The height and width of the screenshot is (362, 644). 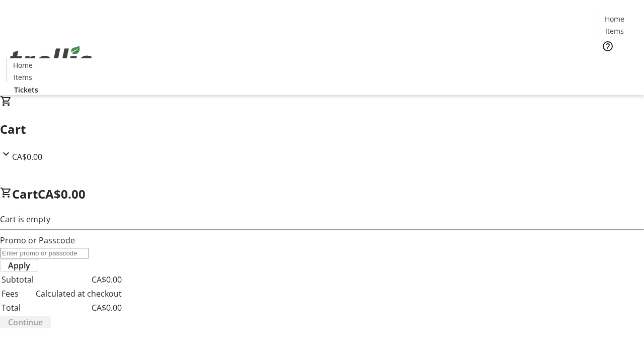 What do you see at coordinates (79, 294) in the screenshot?
I see `td: Calculated at checkout` at bounding box center [79, 294].